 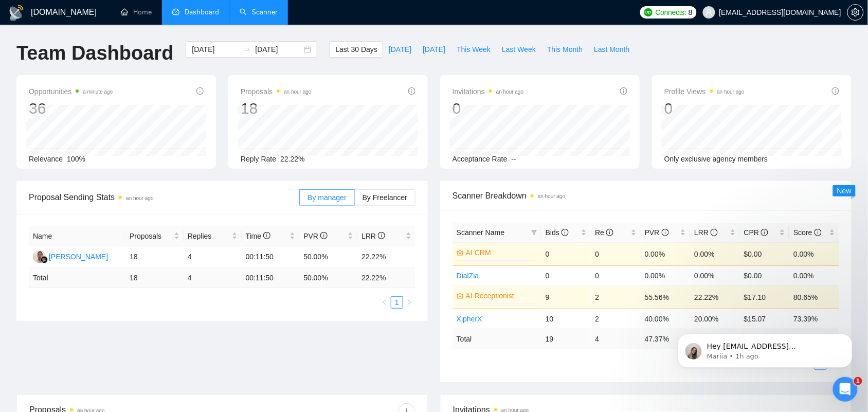 I want to click on span: Proposal Sending Stats, so click(x=164, y=197).